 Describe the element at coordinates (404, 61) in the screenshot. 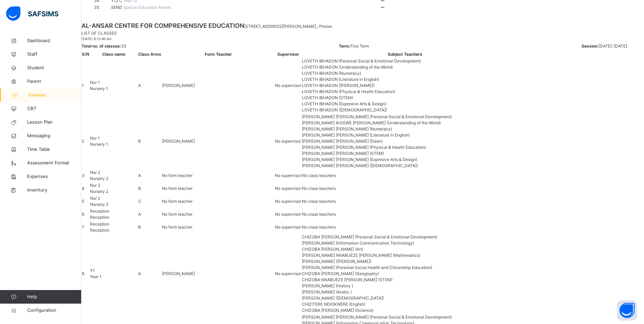

I see `li: LOVETH IBHADON (Personal Social & Emotional Development)` at that location.